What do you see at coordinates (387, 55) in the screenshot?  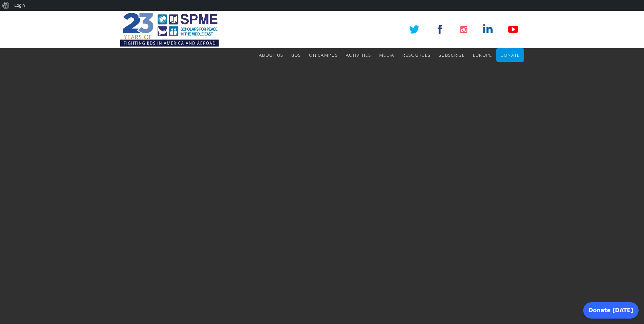 I see `a: Media` at bounding box center [387, 55].